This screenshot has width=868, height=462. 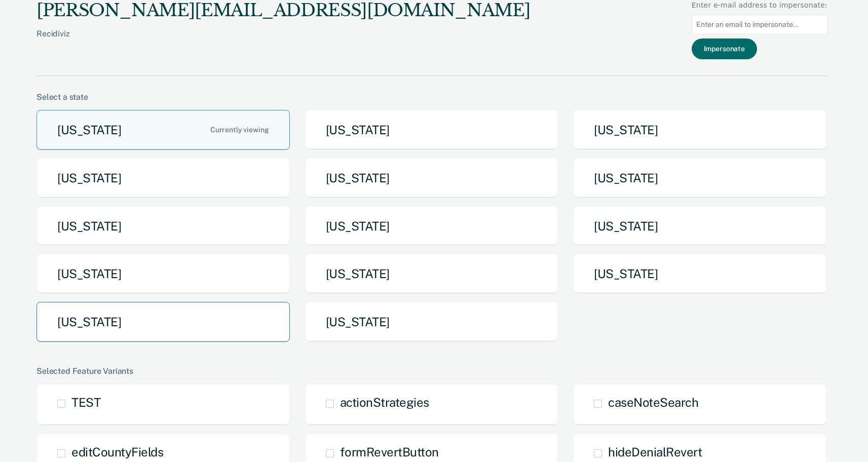 What do you see at coordinates (117, 452) in the screenshot?
I see `span: editCountyFields` at bounding box center [117, 452].